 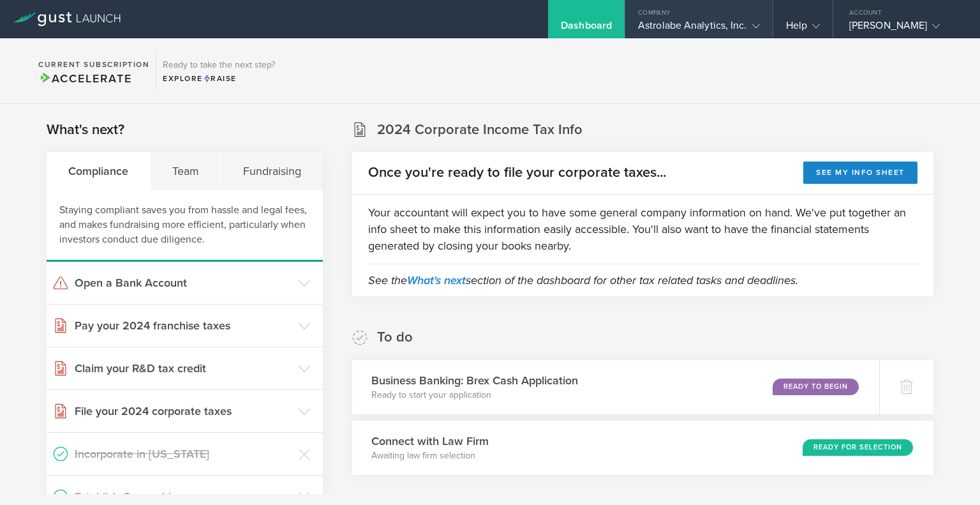 What do you see at coordinates (219, 78) in the screenshot?
I see `div: Explore` at bounding box center [219, 78].